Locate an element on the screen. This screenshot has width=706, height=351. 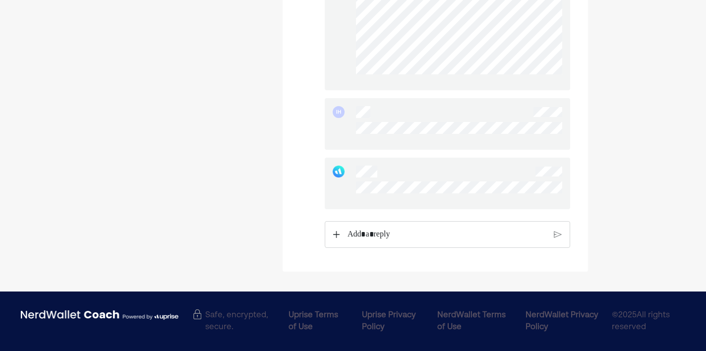
div: NerdWallet Terms of Use is located at coordinates (473, 321).